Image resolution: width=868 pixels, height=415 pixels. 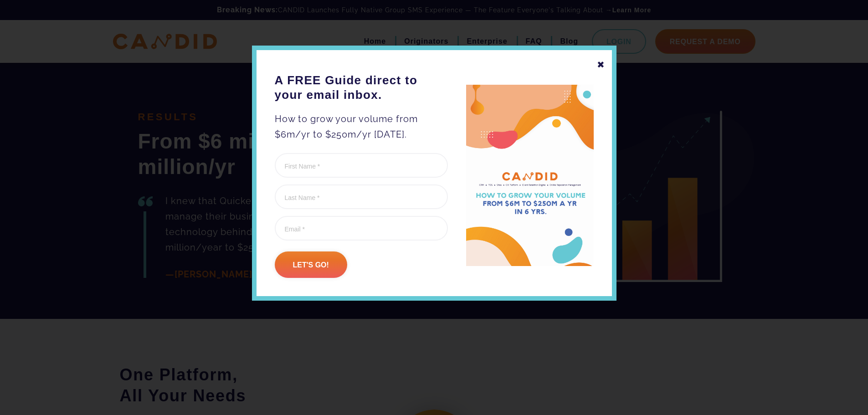 What do you see at coordinates (361, 165) in the screenshot?
I see `input: First Name *` at bounding box center [361, 165].